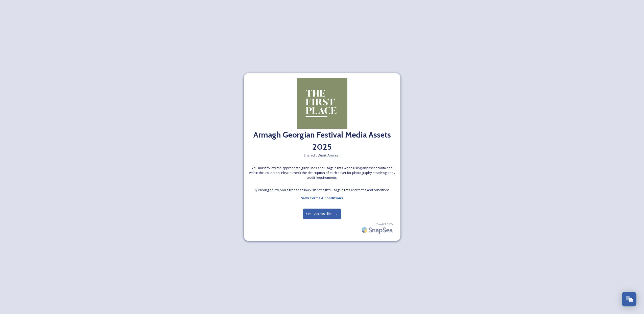 Image resolution: width=644 pixels, height=314 pixels. I want to click on button: Open Chat, so click(629, 299).